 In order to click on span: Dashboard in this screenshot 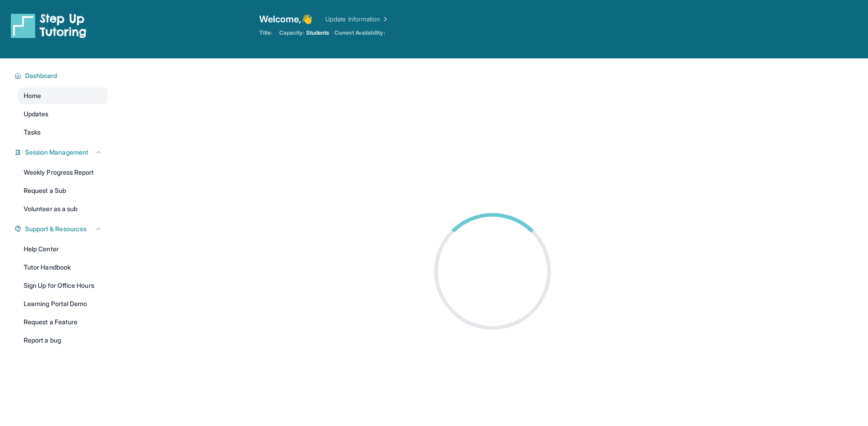, I will do `click(41, 75)`.